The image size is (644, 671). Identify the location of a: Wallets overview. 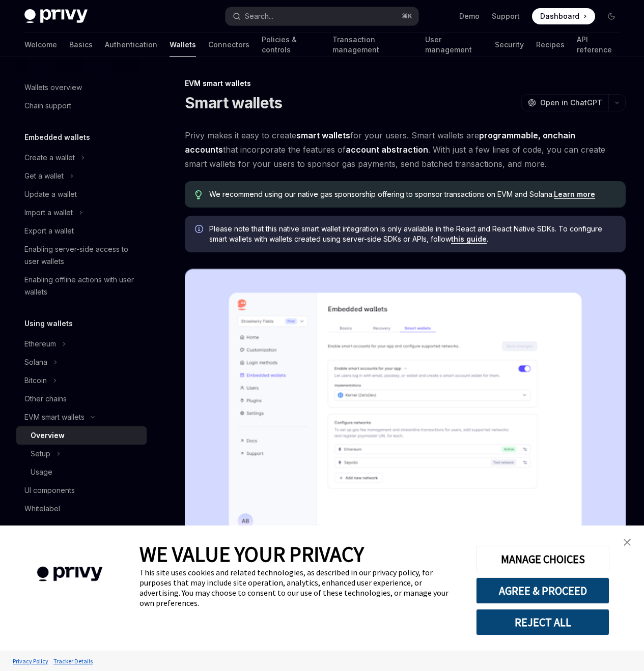
(81, 87).